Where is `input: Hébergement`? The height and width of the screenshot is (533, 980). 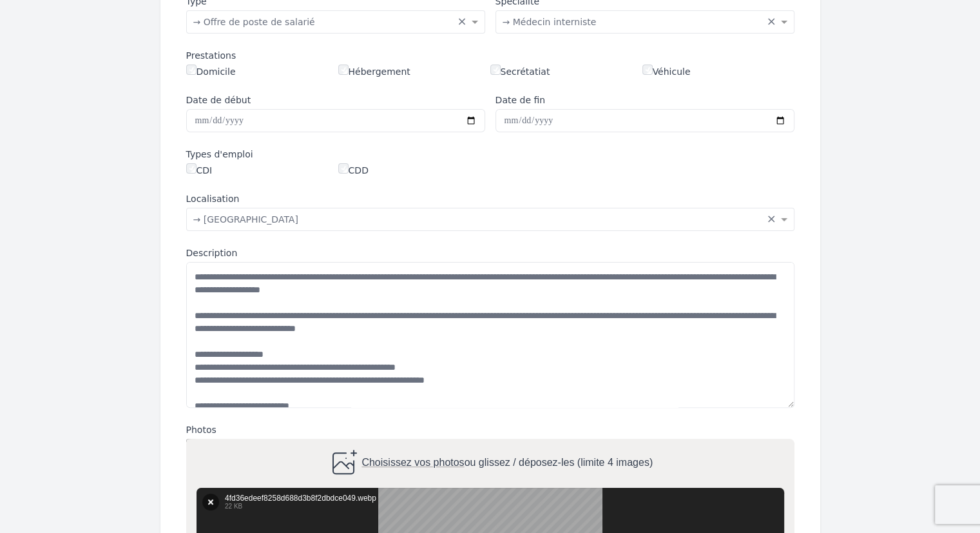 input: Hébergement is located at coordinates (343, 69).